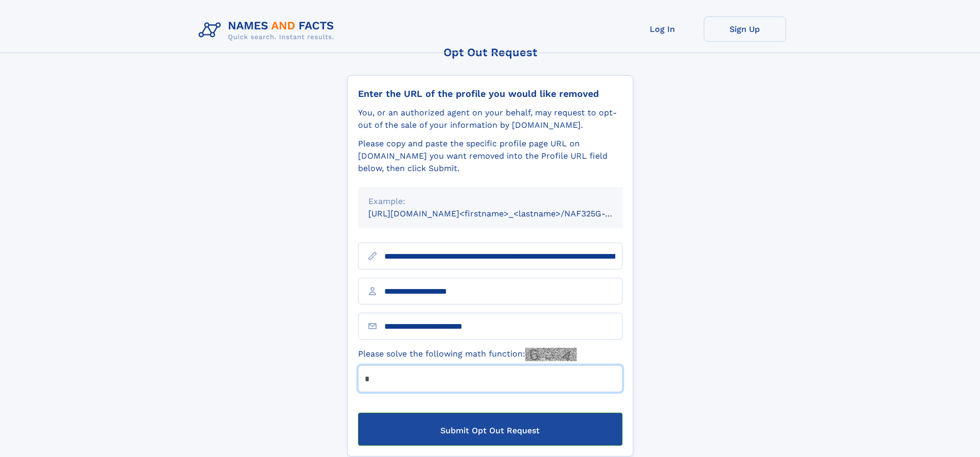  I want to click on label: Please solve the following math function:, so click(467, 355).